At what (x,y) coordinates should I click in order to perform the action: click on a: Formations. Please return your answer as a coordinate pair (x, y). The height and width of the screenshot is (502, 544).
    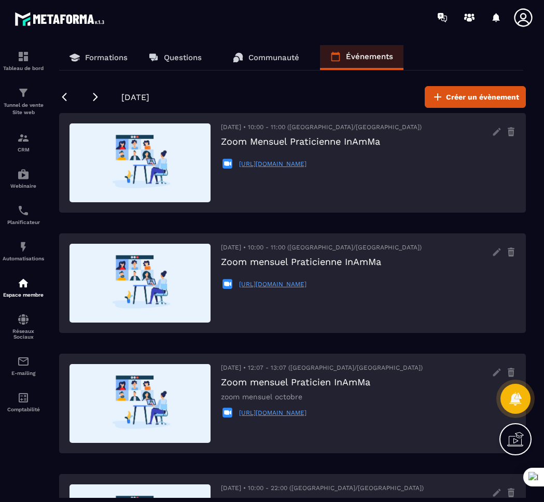
    Looking at the image, I should click on (99, 58).